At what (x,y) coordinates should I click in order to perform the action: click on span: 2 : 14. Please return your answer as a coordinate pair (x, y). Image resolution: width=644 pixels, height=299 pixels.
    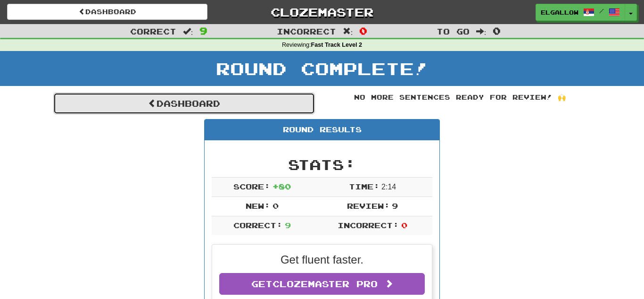
    Looking at the image, I should click on (389, 186).